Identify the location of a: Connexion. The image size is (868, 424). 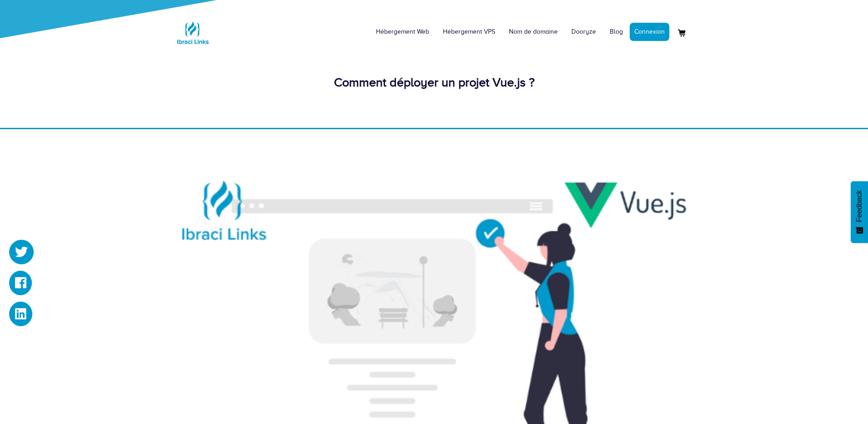
(649, 32).